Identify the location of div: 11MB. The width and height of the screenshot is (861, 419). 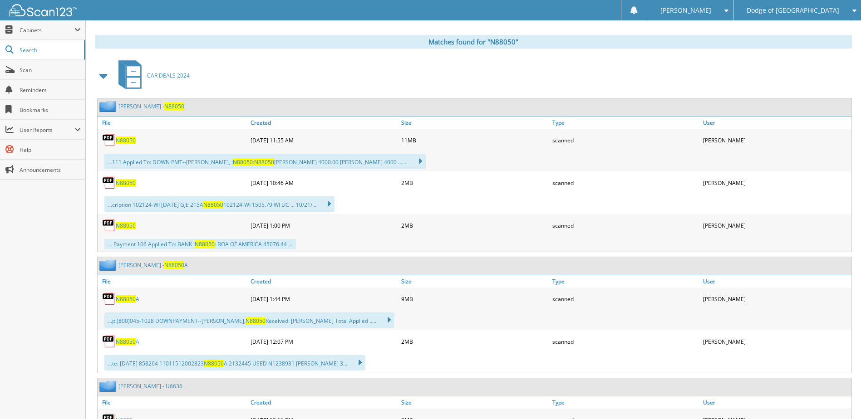
(474, 140).